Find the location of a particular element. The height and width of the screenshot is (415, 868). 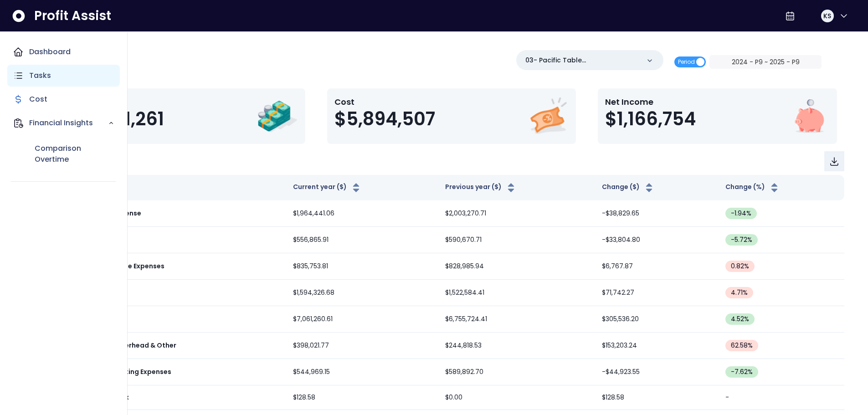

span: 4.52 % is located at coordinates (740, 319).